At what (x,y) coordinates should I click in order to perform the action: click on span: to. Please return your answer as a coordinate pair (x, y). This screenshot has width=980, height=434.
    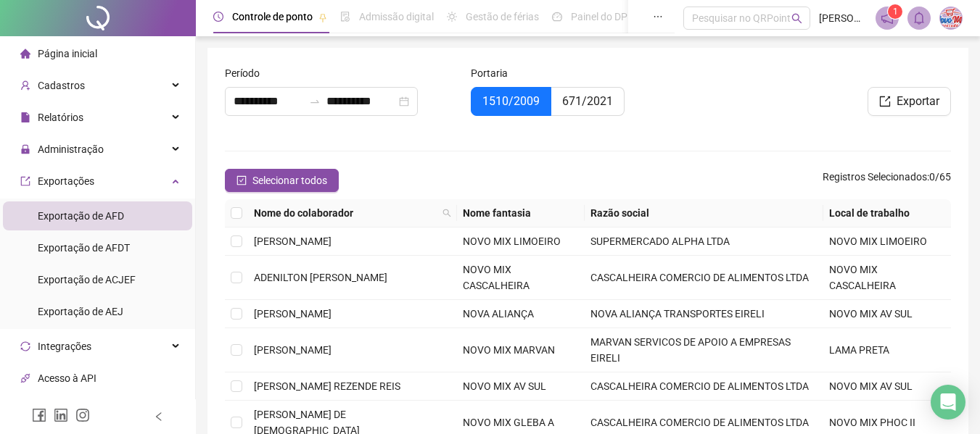
    Looking at the image, I should click on (315, 102).